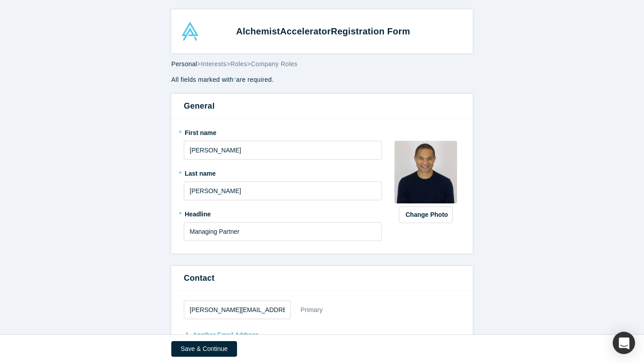 This screenshot has height=363, width=644. Describe the element at coordinates (426, 172) in the screenshot. I see `img: Profile user default` at that location.